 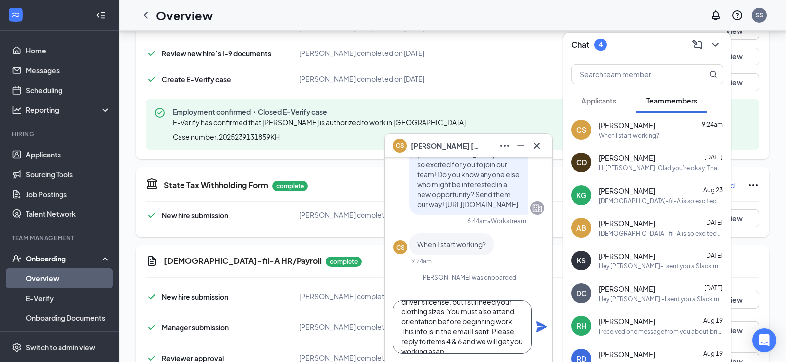 What do you see at coordinates (697, 45) in the screenshot?
I see `button: ComposeMessage` at bounding box center [697, 45].